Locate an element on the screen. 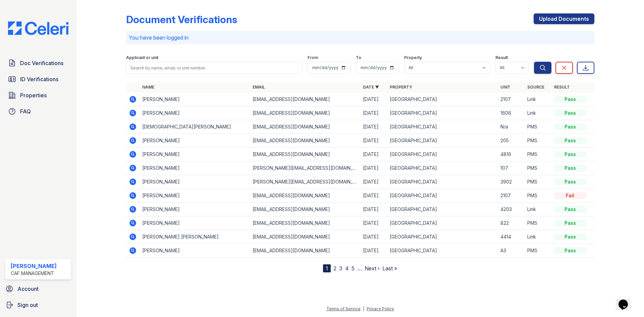 The height and width of the screenshot is (317, 644). a: 5 is located at coordinates (353, 268).